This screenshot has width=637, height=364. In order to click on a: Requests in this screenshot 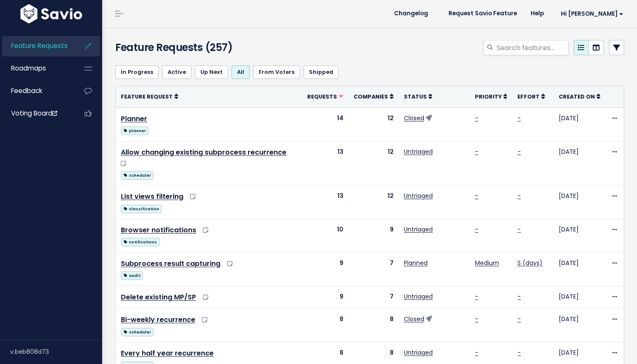, I will do `click(325, 97)`.